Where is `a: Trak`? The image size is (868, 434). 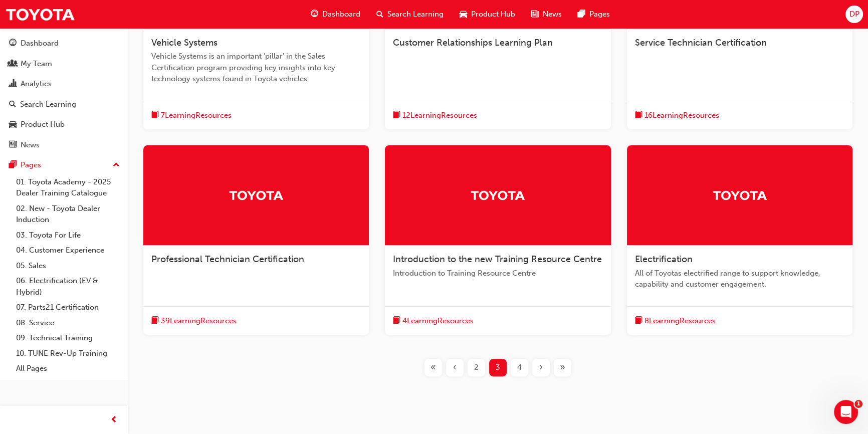
a: Trak is located at coordinates (40, 14).